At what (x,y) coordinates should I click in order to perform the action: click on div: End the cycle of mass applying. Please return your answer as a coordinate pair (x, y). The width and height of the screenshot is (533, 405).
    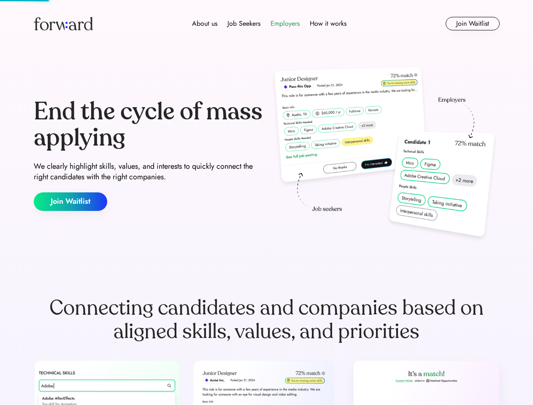
    Looking at the image, I should click on (148, 124).